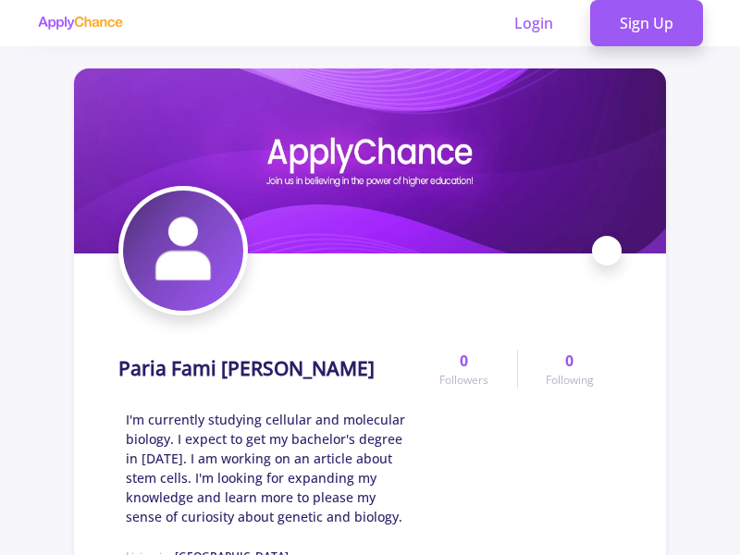 This screenshot has height=555, width=740. I want to click on img: Paria Fami Tafreshi cover image, so click(370, 161).